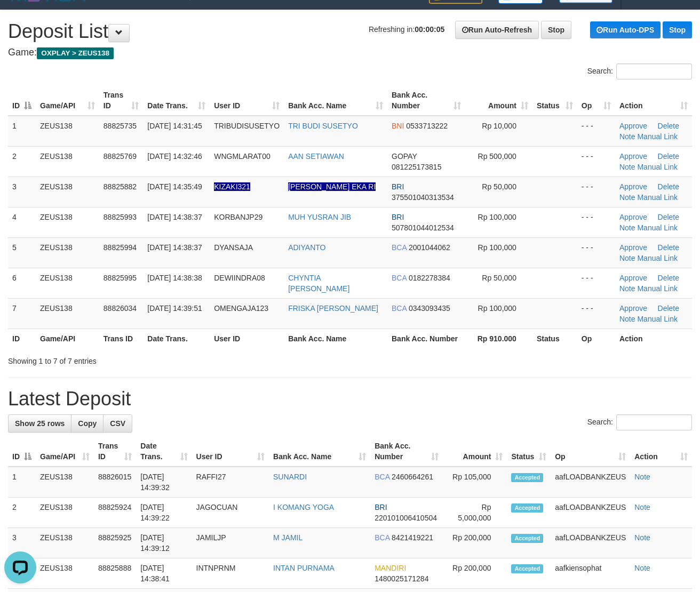 Image resolution: width=700 pixels, height=592 pixels. What do you see at coordinates (241, 308) in the screenshot?
I see `span: OMENGAJA123` at bounding box center [241, 308].